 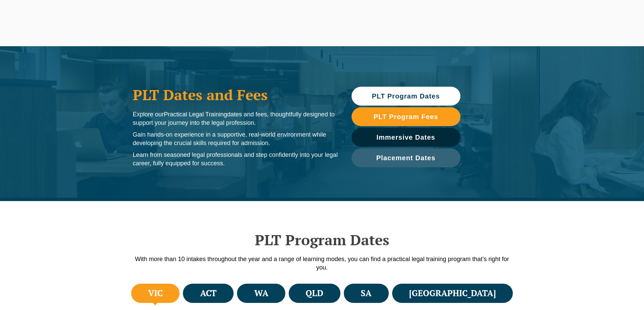 I want to click on p: Explore our dates and fees, thoughtfully designed to support your journey into the legal profession., so click(x=235, y=119).